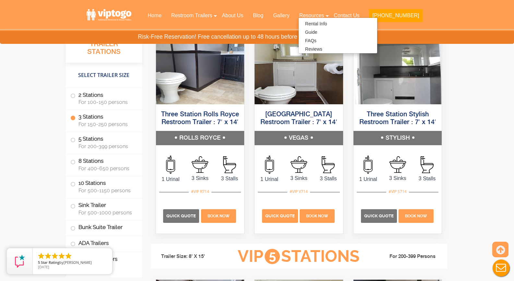 This screenshot has width=514, height=281. I want to click on a: Guide, so click(311, 32).